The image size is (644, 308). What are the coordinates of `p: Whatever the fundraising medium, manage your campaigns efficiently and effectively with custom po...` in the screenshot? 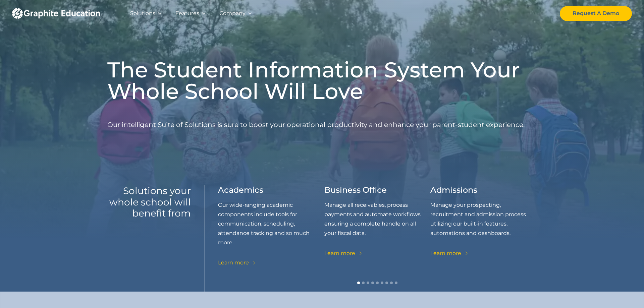 It's located at (589, 219).